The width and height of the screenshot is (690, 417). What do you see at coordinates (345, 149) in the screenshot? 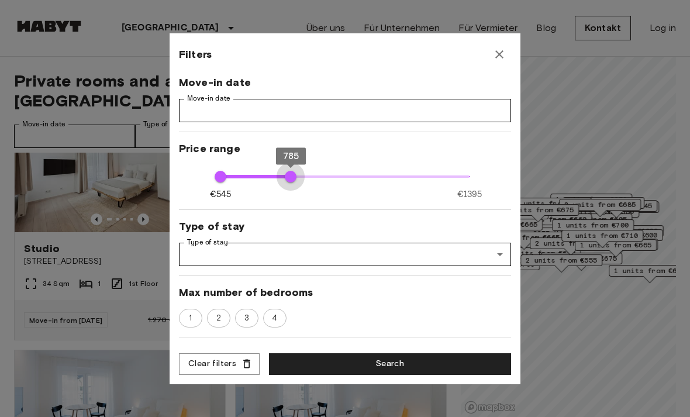
I see `span: Price range` at bounding box center [345, 149].